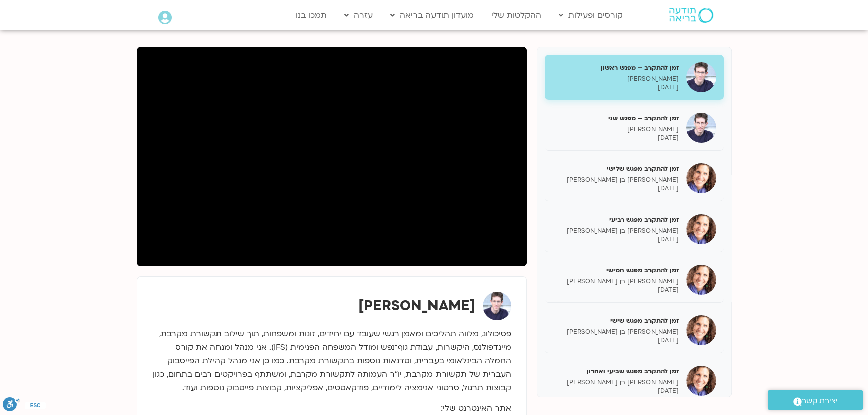  I want to click on img: זמן להתקרב מפגש שביעי ואחרון, so click(701, 381).